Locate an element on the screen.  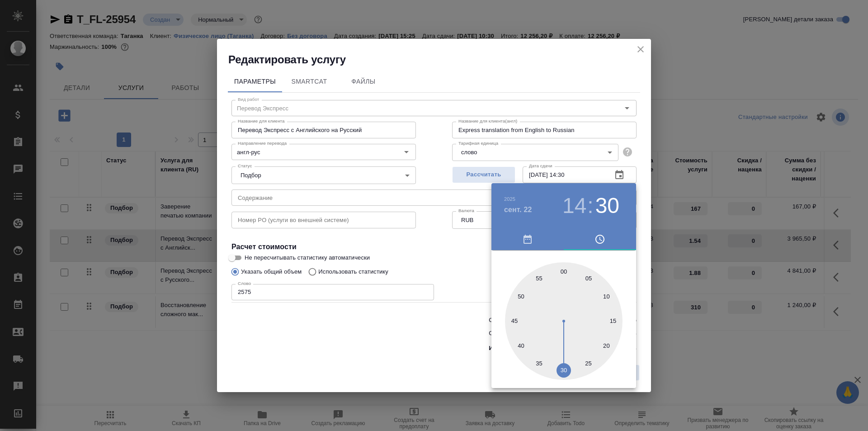
button: сент. 22 is located at coordinates (518, 210).